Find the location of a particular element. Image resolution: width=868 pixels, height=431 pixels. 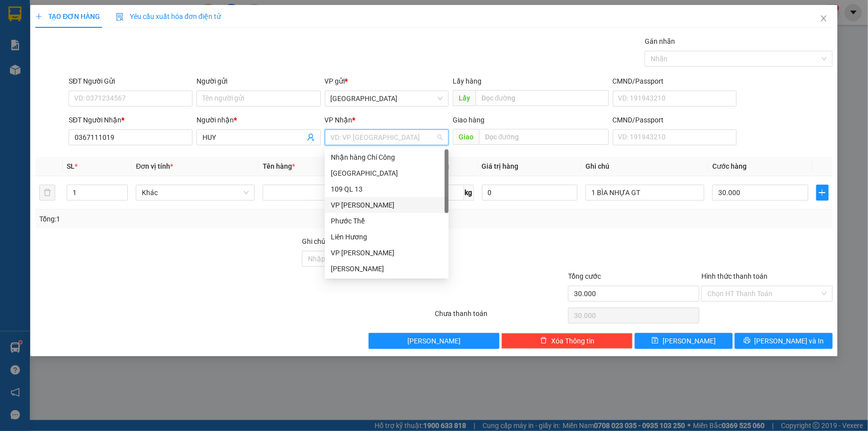

span: VP Nhận is located at coordinates (339, 120).